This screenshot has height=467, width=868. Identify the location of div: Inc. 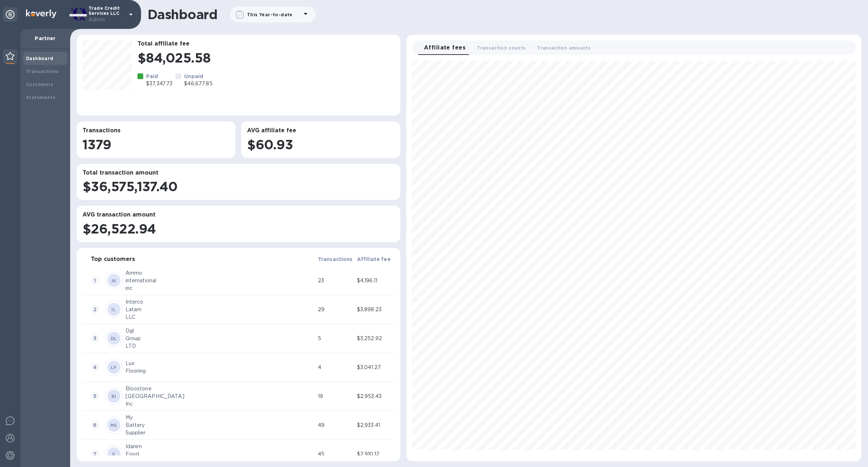
(221, 404).